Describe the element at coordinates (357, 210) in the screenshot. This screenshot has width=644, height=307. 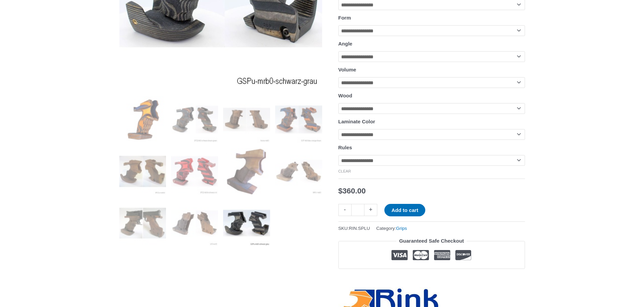
I see `input: Product quantity` at that location.